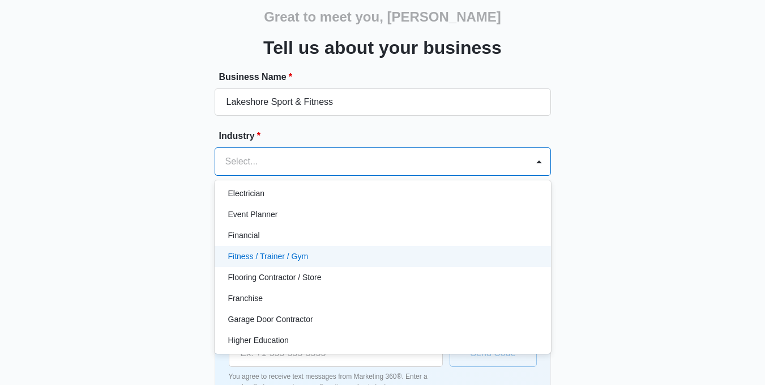  What do you see at coordinates (269, 256) in the screenshot?
I see `p: Fitness / Trainer / Gym` at bounding box center [269, 256].